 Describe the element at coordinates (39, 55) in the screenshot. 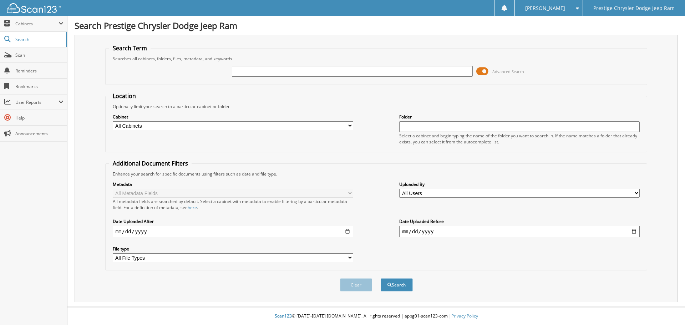

I see `span: Scan` at that location.